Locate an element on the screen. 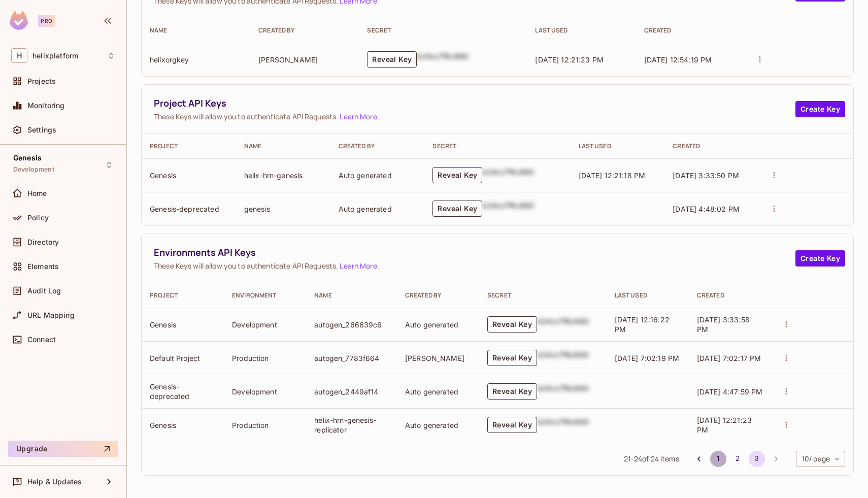 The width and height of the screenshot is (868, 498). td: autogen_2449af14 is located at coordinates (351, 391).